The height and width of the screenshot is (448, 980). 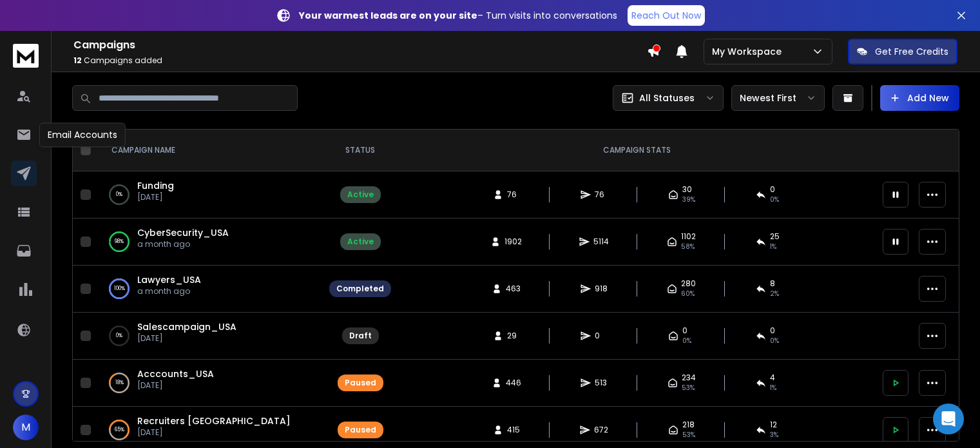 What do you see at coordinates (514, 335) in the screenshot?
I see `span: 29` at bounding box center [514, 335].